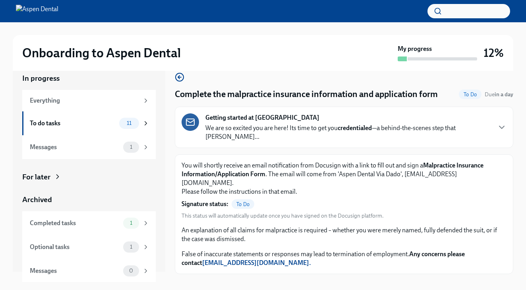 This screenshot has width=526, height=290. What do you see at coordinates (89, 123) in the screenshot?
I see `a: To do tasks11` at bounding box center [89, 123].